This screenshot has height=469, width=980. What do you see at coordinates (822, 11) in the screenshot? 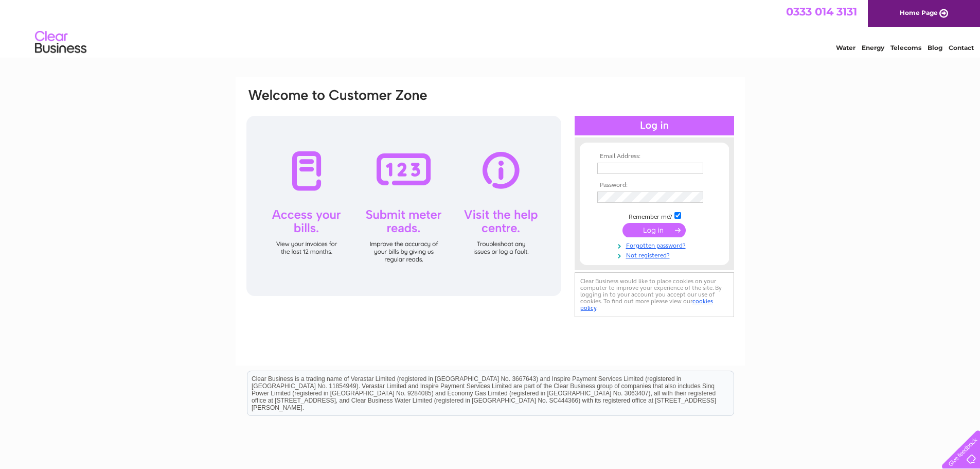
I see `span: 0333 014 3131` at bounding box center [822, 11].